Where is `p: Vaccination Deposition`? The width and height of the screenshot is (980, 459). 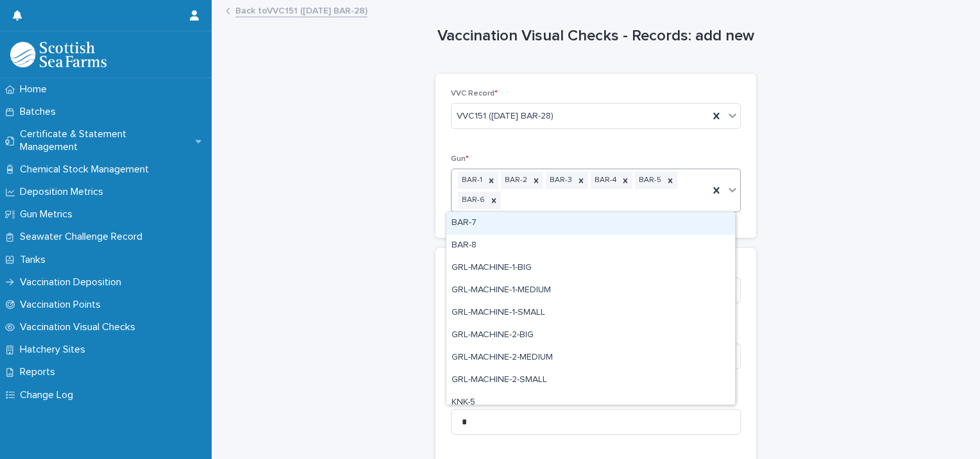 p: Vaccination Deposition is located at coordinates (73, 282).